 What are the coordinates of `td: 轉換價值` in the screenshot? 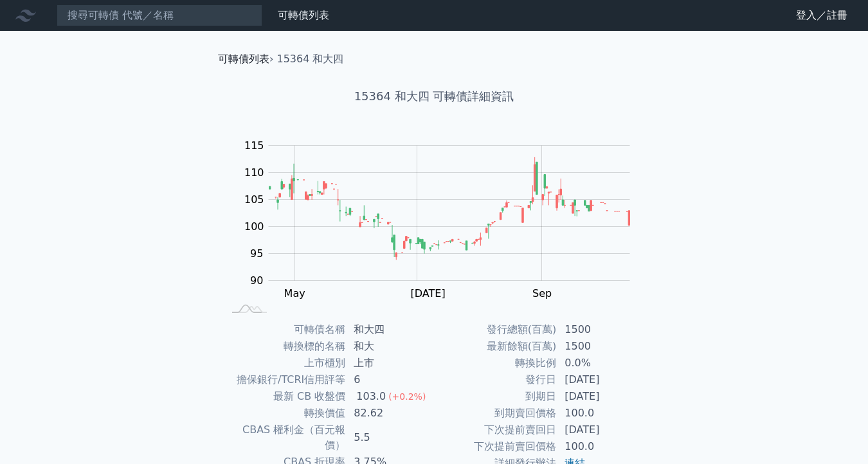 It's located at (284, 414).